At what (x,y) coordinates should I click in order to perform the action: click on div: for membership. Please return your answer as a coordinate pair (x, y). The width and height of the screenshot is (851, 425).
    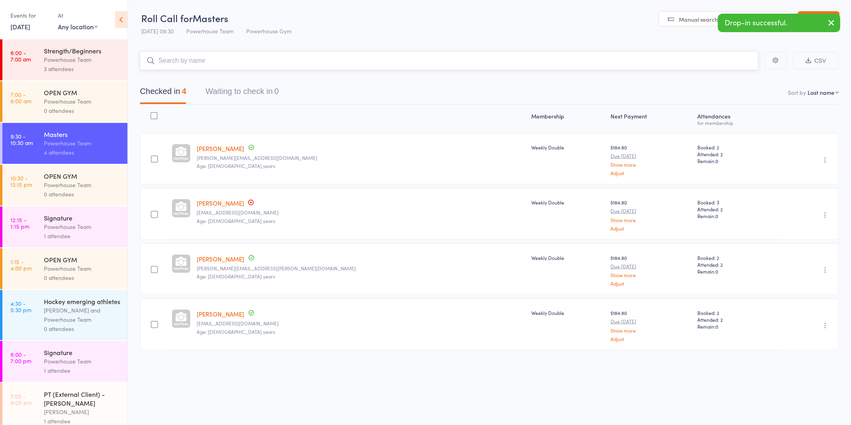
    Looking at the image, I should click on (737, 123).